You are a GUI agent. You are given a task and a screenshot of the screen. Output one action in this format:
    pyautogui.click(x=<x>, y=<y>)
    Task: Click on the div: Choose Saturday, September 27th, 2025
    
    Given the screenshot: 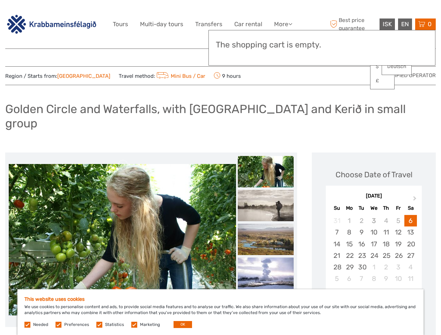 What is the action you would take?
    pyautogui.click(x=410, y=255)
    